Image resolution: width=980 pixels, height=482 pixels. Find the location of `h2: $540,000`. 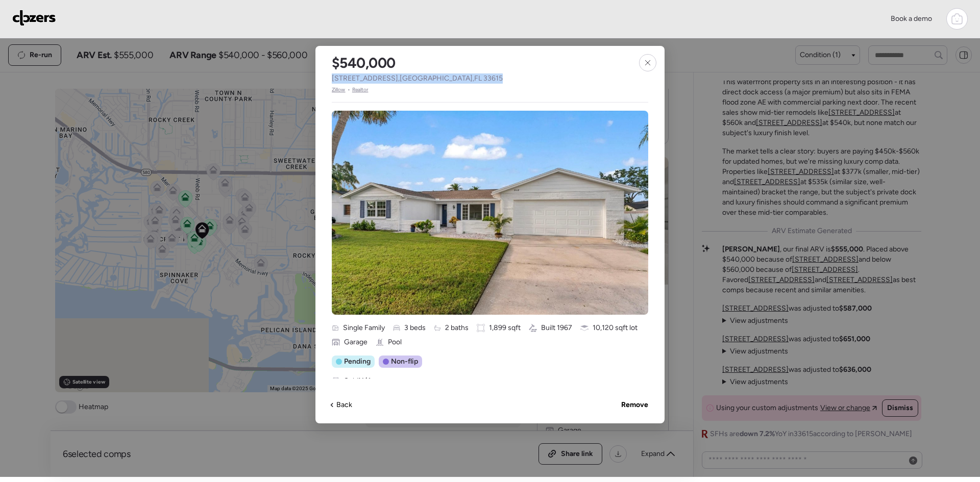

h2: $540,000 is located at coordinates (363, 62).